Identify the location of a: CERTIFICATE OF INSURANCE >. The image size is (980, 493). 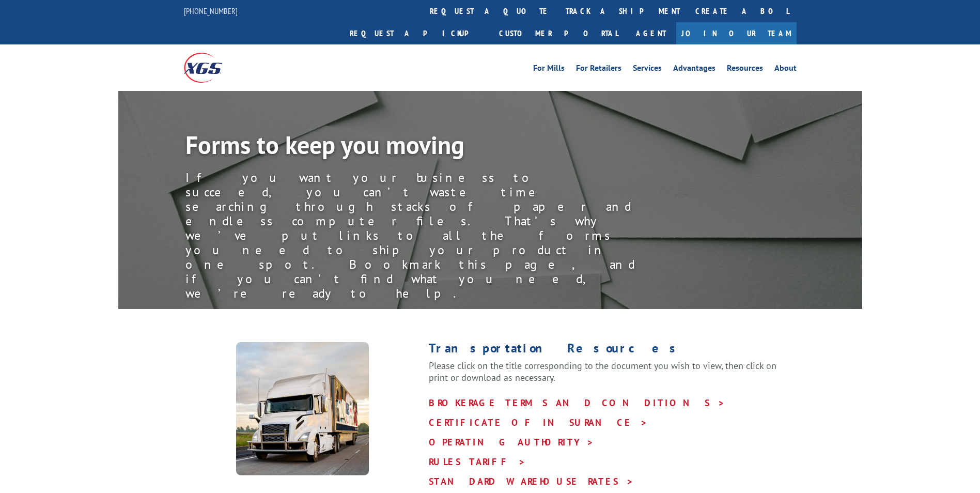
(538, 422).